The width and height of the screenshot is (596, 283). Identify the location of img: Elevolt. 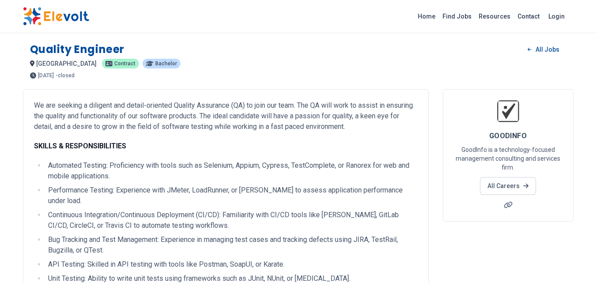
(56, 16).